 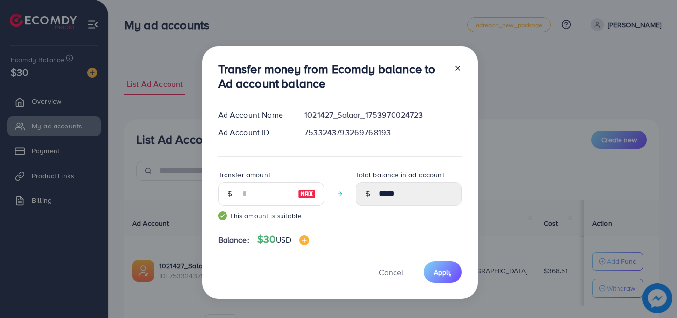 I want to click on small: This amount is suitable, so click(x=271, y=216).